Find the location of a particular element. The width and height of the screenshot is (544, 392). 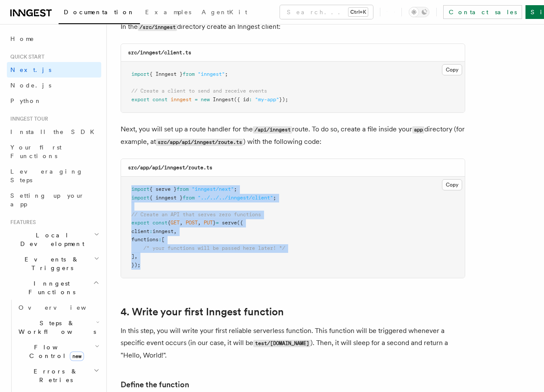

span: Your first Functions is located at coordinates (36, 152).